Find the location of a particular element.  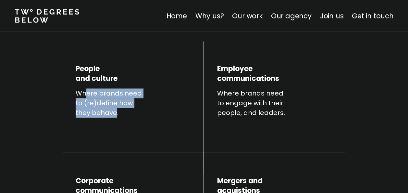

p: Where brands need to engage with their people, and leaders. is located at coordinates (257, 103).